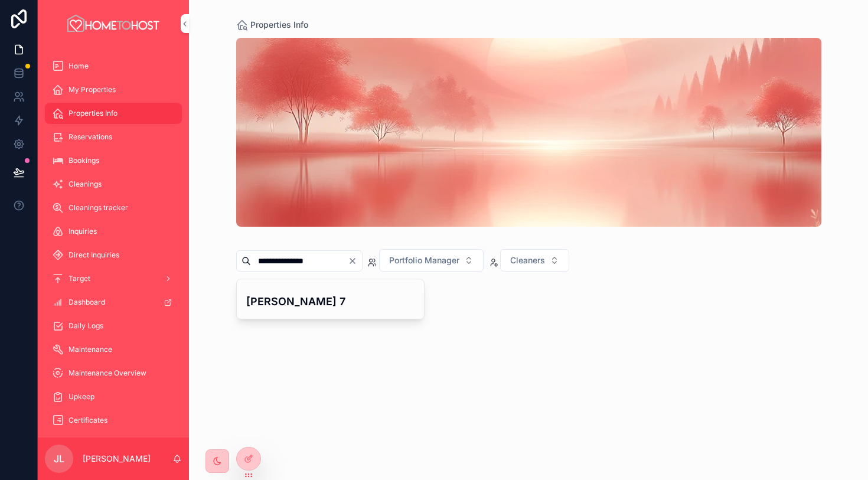  What do you see at coordinates (114, 66) in the screenshot?
I see `a: Home` at bounding box center [114, 66].